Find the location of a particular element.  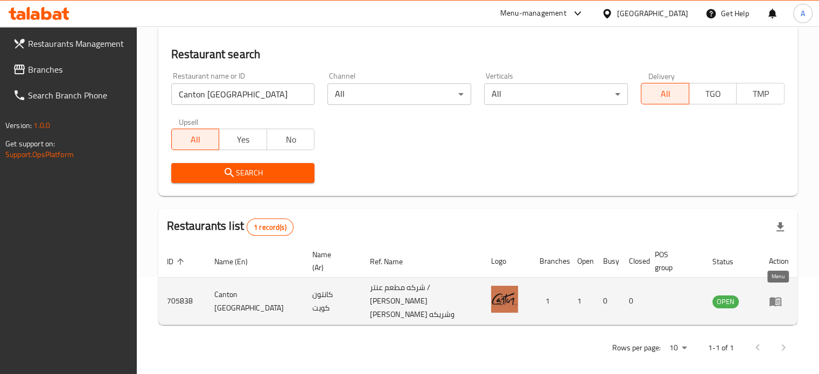

span: ID is located at coordinates (177, 262).